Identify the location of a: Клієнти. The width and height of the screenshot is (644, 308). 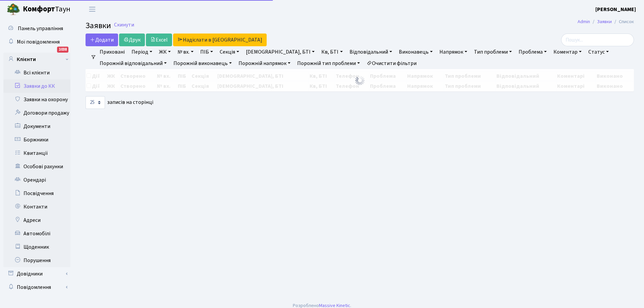
(37, 59).